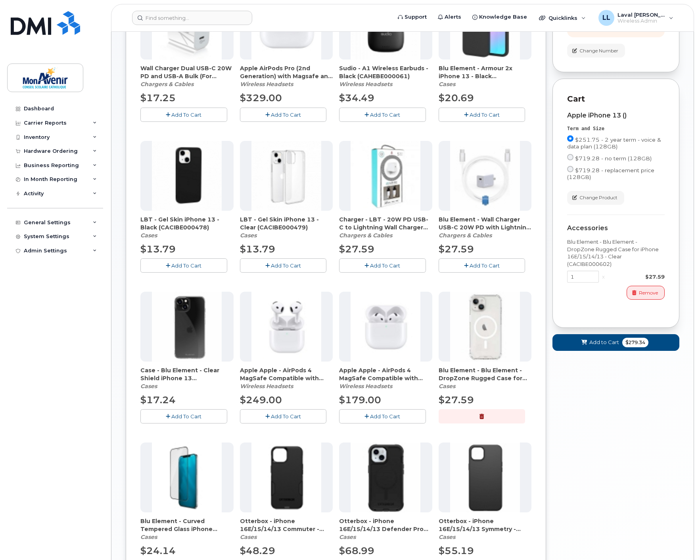  I want to click on div: Term and Size, so click(616, 129).